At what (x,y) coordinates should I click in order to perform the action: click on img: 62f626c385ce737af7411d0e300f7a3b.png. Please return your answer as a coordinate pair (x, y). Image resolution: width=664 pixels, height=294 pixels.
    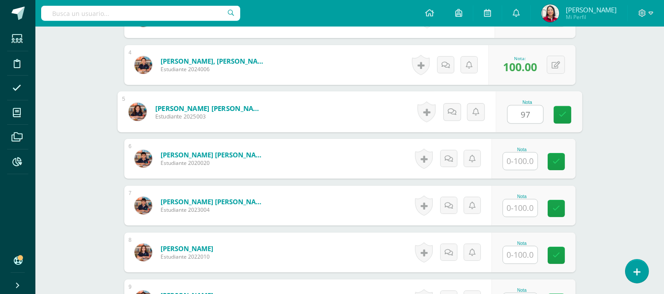
    Looking at the image, I should click on (143, 206).